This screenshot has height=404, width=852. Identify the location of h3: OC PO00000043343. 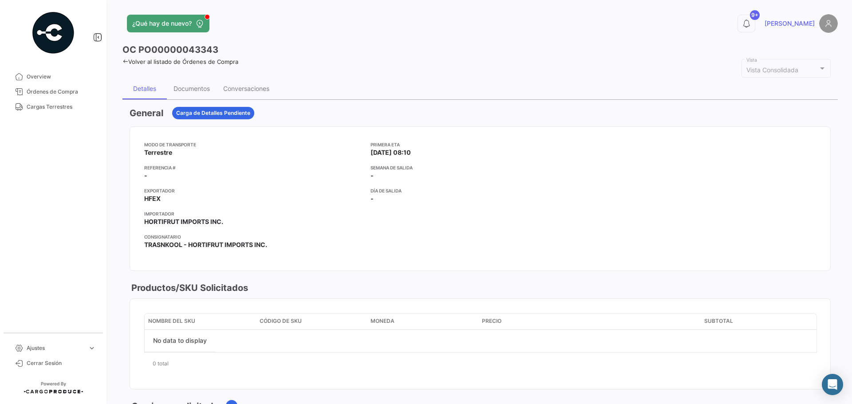
(170, 50).